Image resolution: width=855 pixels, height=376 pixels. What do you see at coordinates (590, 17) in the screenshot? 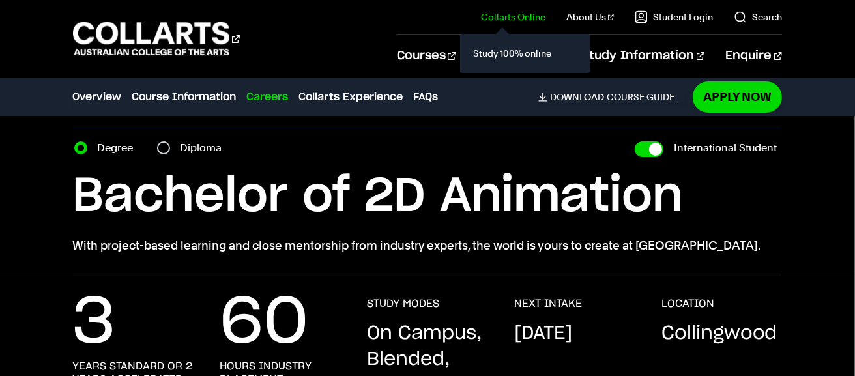
I see `a: About Us` at bounding box center [590, 17].